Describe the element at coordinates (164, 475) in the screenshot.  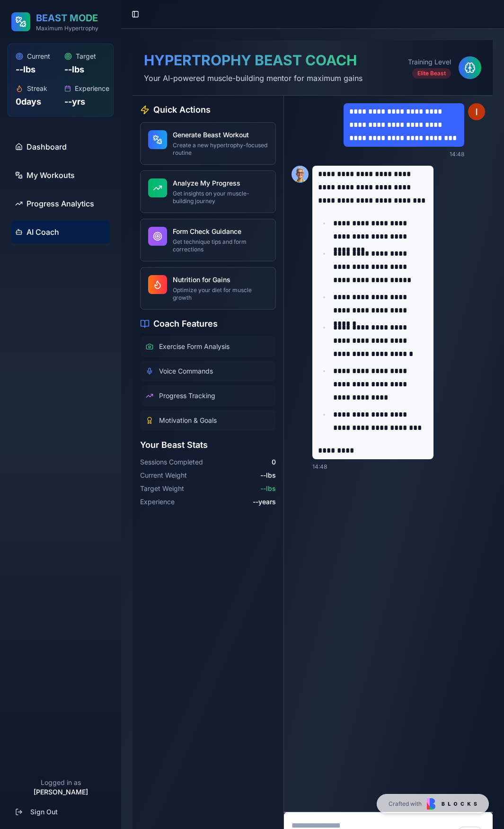
I see `span: Current Weight` at that location.